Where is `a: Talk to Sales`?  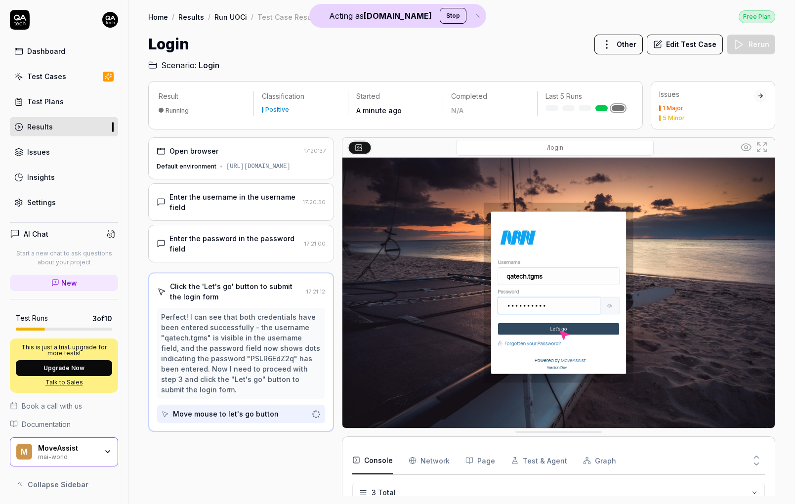
a: Talk to Sales is located at coordinates (64, 382).